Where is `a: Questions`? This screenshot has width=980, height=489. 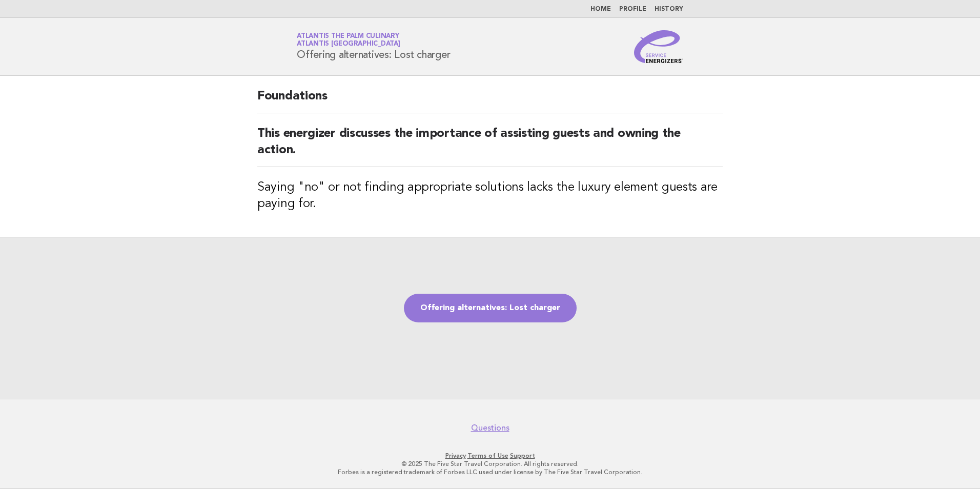 a: Questions is located at coordinates (490, 428).